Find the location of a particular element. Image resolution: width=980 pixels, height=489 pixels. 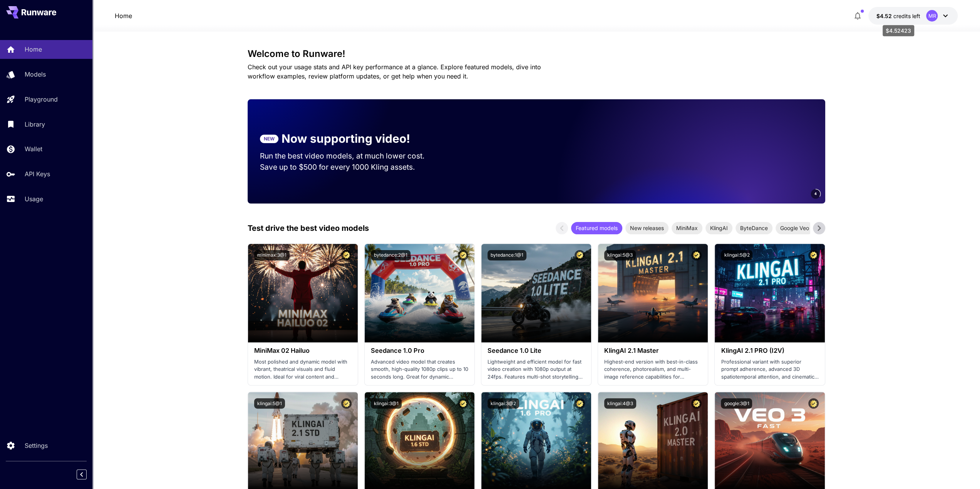

button: klingai:5@1 is located at coordinates (270, 404).